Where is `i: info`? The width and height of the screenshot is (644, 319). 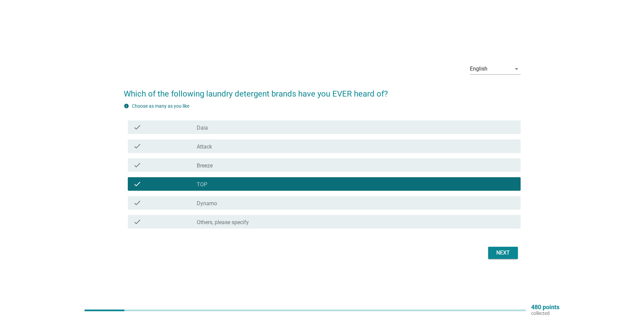 i: info is located at coordinates (126, 106).